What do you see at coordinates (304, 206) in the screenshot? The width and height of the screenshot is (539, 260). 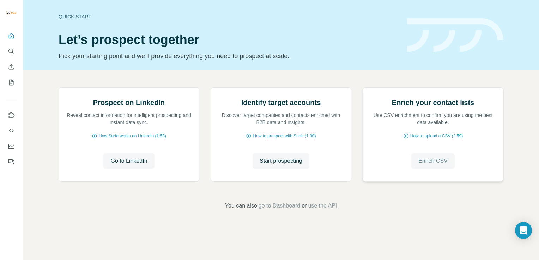 I see `span: or` at bounding box center [304, 206].